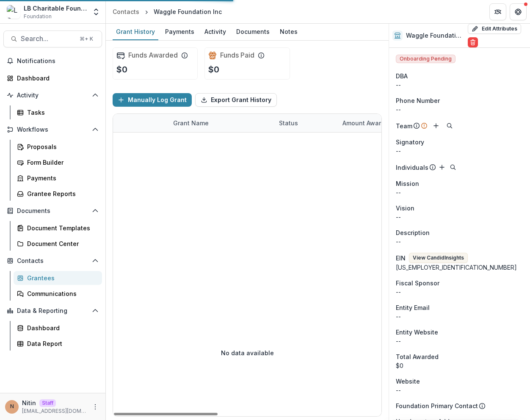  I want to click on span: Contacts, so click(53, 261).